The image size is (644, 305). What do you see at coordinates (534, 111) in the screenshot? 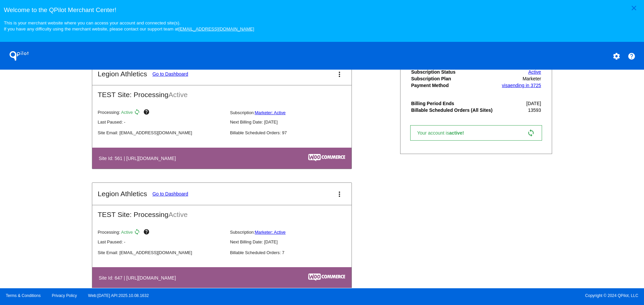
I see `span: 13593` at bounding box center [534, 111].